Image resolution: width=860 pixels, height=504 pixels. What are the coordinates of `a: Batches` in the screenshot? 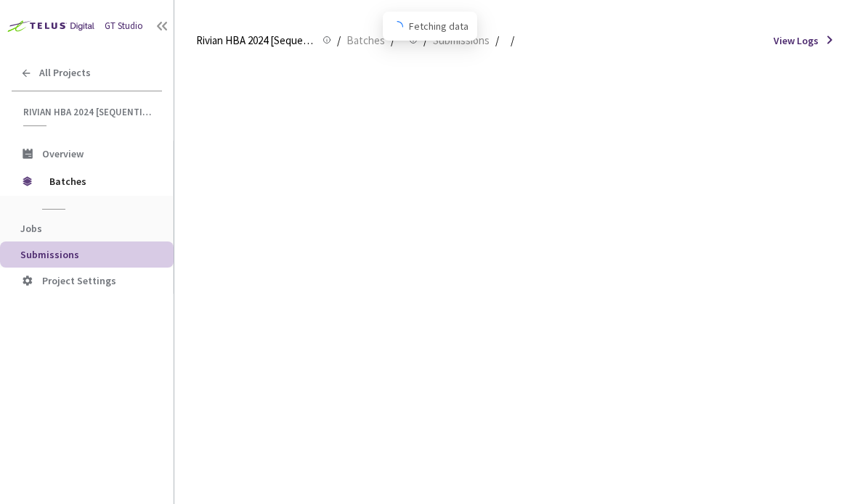 It's located at (365, 40).